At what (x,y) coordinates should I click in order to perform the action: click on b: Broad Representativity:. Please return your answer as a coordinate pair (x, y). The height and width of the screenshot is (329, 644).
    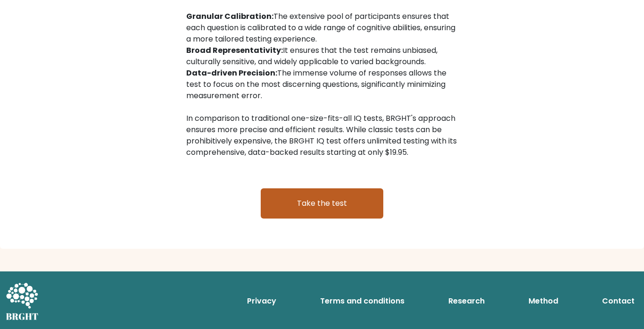
    Looking at the image, I should click on (234, 50).